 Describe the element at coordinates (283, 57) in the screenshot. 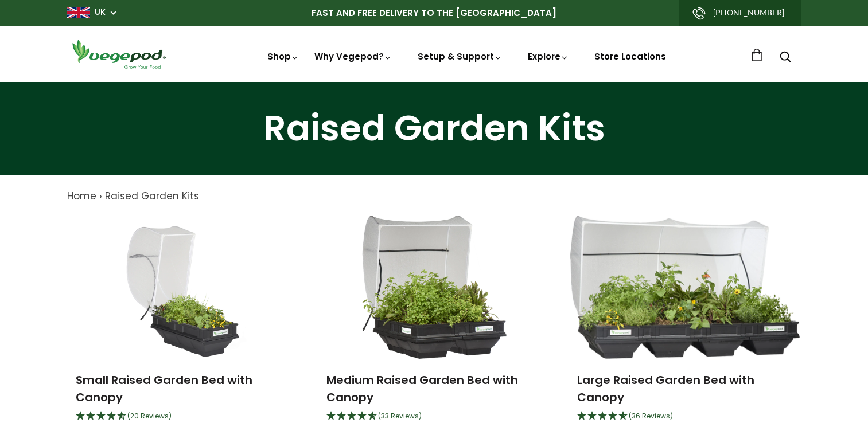

I see `a: Shop` at that location.